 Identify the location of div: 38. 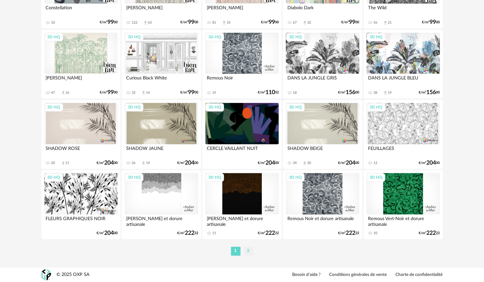
(376, 93).